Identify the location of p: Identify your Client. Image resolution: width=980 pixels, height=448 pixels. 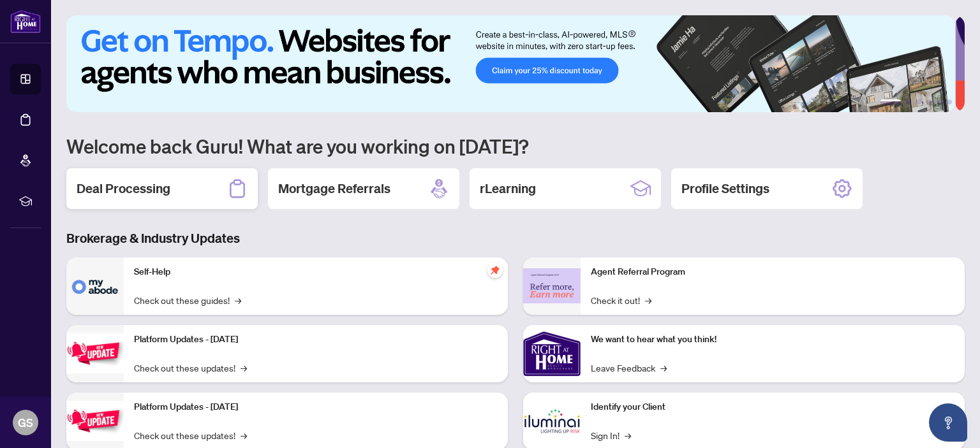
(773, 407).